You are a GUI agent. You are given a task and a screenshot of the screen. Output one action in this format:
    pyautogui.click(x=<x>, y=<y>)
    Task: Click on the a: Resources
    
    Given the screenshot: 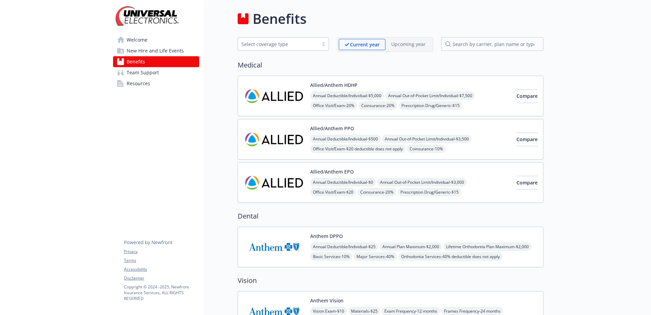 What is the action you would take?
    pyautogui.click(x=156, y=83)
    